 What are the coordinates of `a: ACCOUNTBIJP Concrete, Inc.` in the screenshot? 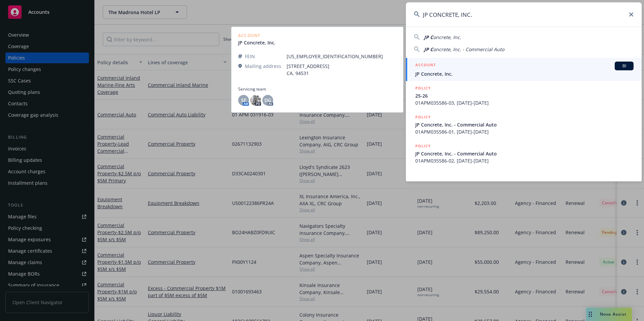 It's located at (524, 69).